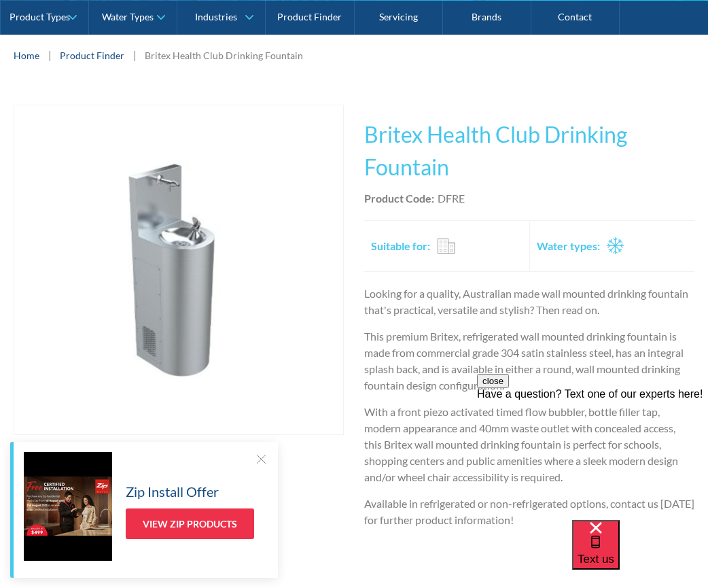 This screenshot has height=588, width=708. What do you see at coordinates (529, 151) in the screenshot?
I see `h1: Britex Health Club Drinking Fountain` at bounding box center [529, 151].